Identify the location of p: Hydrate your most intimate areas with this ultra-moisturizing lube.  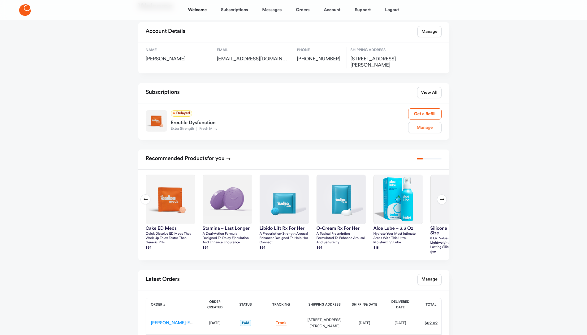
(398, 238).